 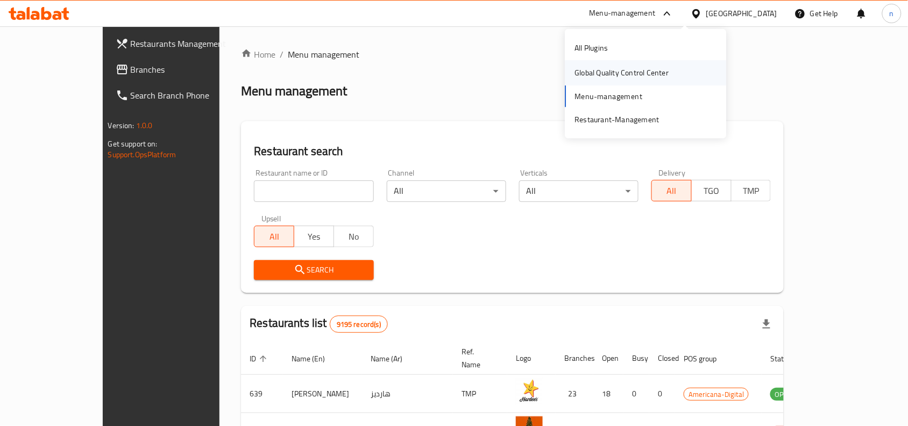 What do you see at coordinates (181, 44) in the screenshot?
I see `a: Restaurants Management` at bounding box center [181, 44].